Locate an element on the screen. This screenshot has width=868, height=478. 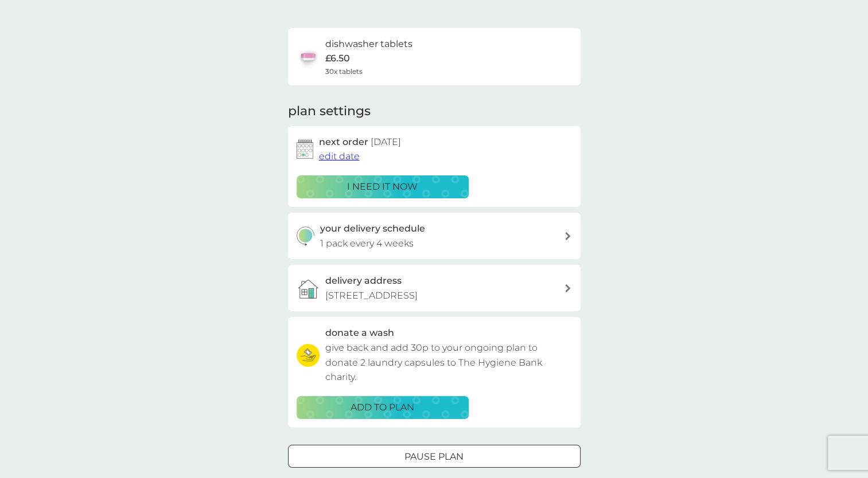
h3: donate a wash is located at coordinates (359, 334).